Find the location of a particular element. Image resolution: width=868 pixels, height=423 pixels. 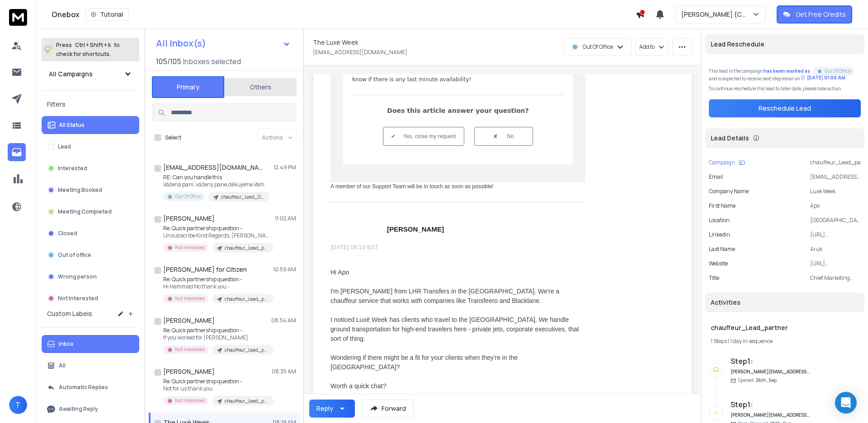

p: location is located at coordinates (719, 221).